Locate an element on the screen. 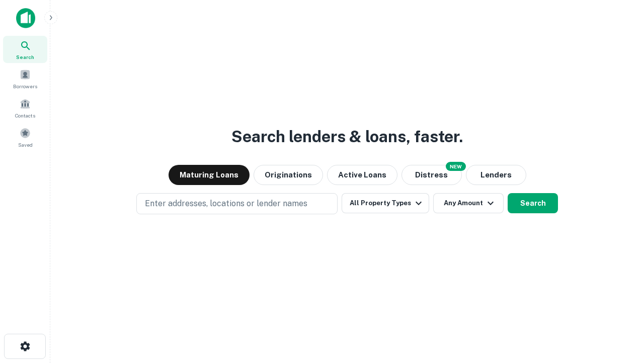  h3: Search lenders & loans, faster. is located at coordinates (348, 136).